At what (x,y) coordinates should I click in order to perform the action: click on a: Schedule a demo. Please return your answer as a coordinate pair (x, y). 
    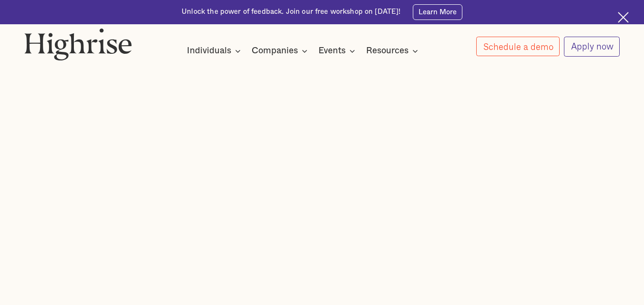
    Looking at the image, I should click on (518, 46).